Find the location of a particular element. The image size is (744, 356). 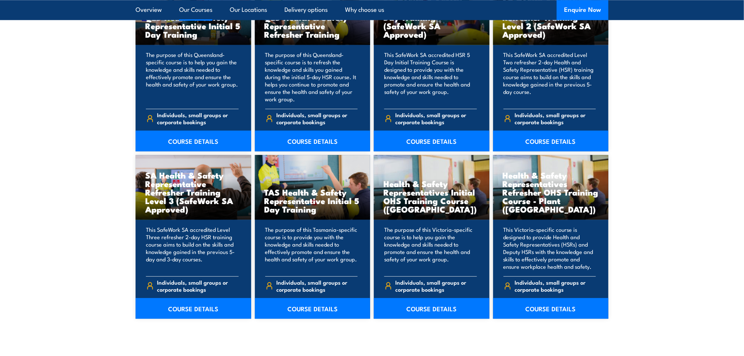

p: The purpose of this Queensland-specific course is to refresh the knowledge and skills you gained ... is located at coordinates (311, 77).